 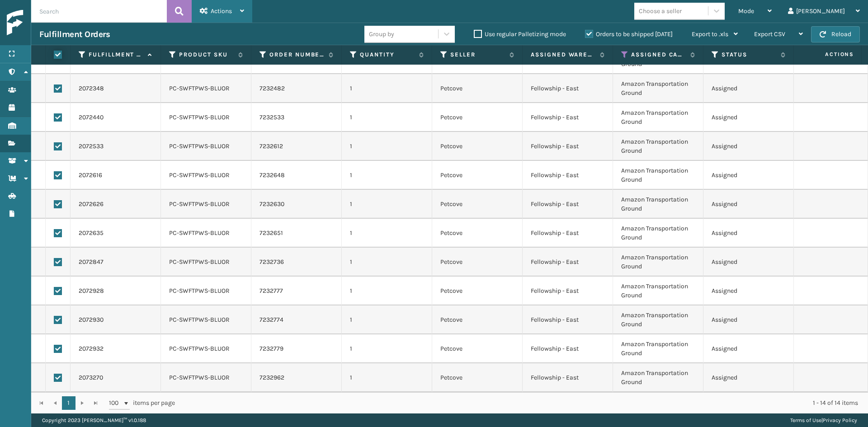 What do you see at coordinates (297, 320) in the screenshot?
I see `td: 7232774` at bounding box center [297, 320].